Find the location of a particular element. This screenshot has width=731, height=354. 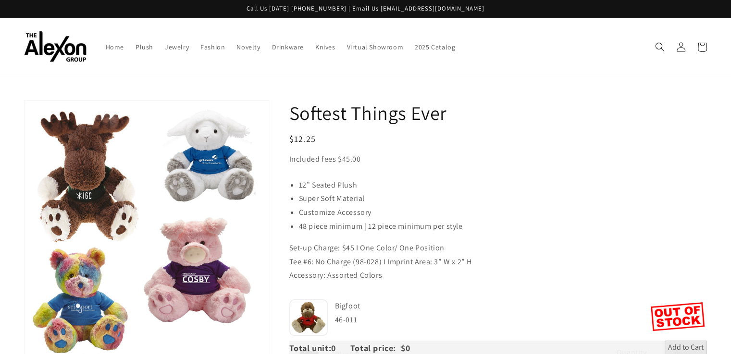

a: Fashion is located at coordinates (212, 47).